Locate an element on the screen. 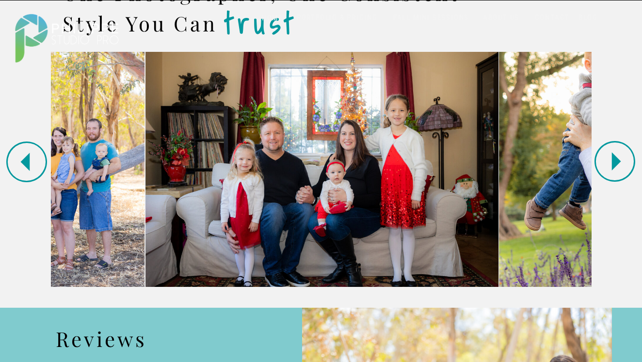 This screenshot has width=642, height=362. nav: ABOUT US is located at coordinates (501, 17).